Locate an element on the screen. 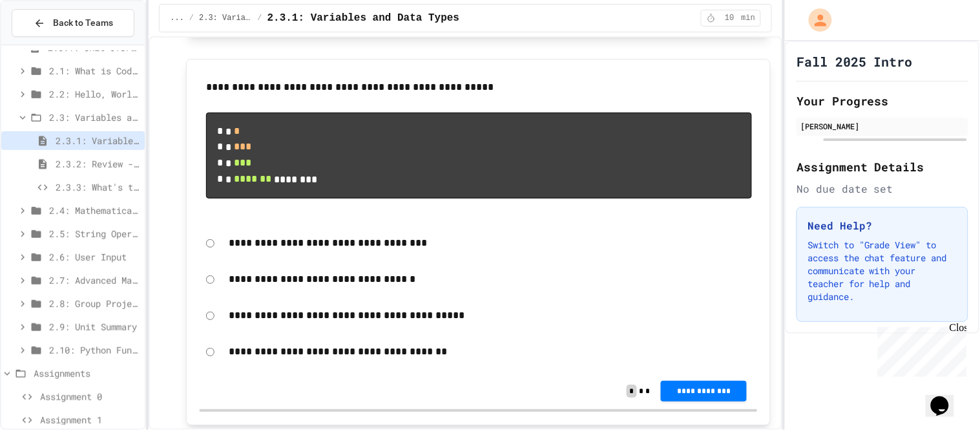  span: Back to Teams is located at coordinates (83, 22).